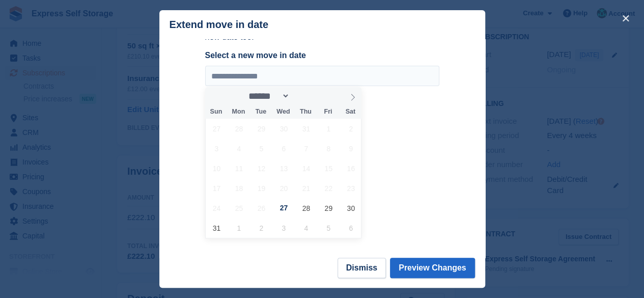 The image size is (644, 298). I want to click on span: August 23, 2025, so click(351, 188).